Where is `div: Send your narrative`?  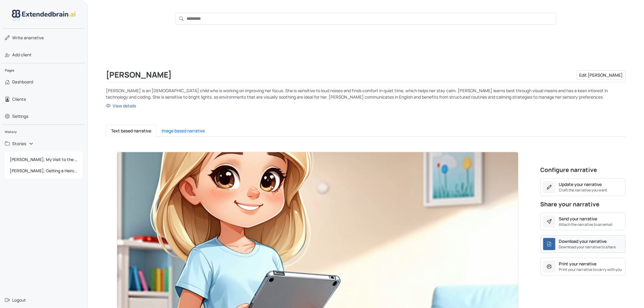
div: Send your narrative is located at coordinates (578, 218).